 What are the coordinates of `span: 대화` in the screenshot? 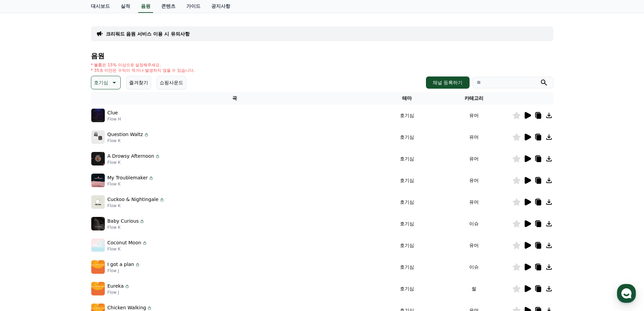 It's located at (66, 228).